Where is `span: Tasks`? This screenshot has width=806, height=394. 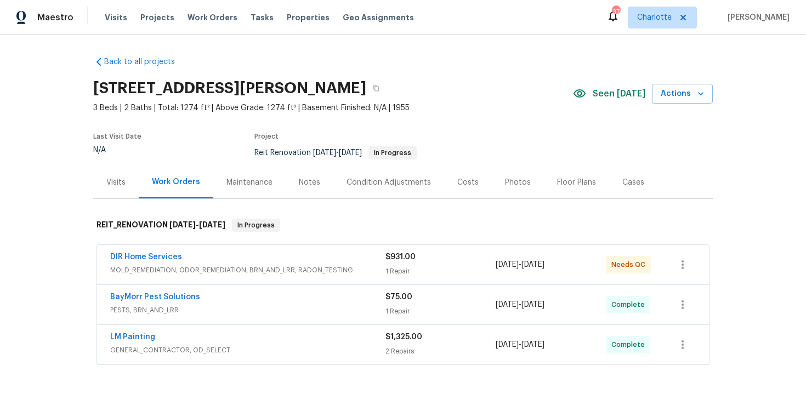 span: Tasks is located at coordinates (262, 18).